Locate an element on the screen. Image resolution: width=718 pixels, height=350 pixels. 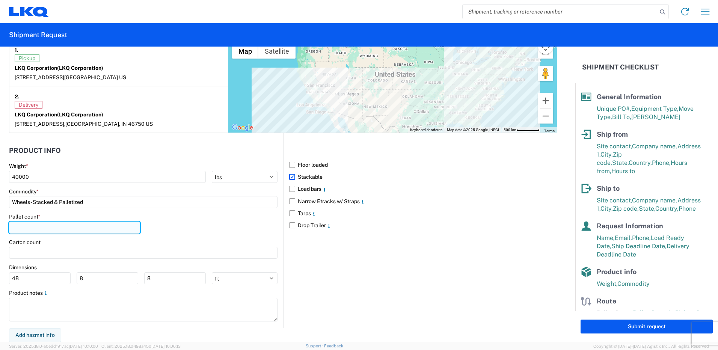
span: Unique PO#, is located at coordinates (614, 108).